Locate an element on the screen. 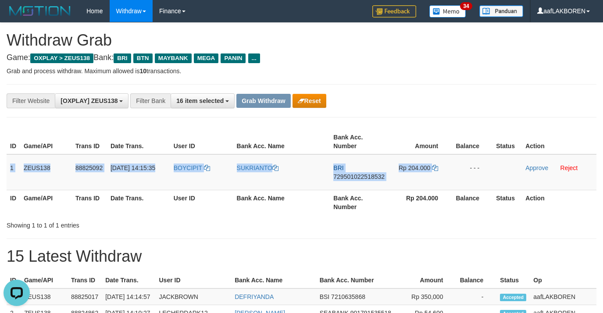 This screenshot has height=313, width=603. div: Filter Bank is located at coordinates (150, 101).